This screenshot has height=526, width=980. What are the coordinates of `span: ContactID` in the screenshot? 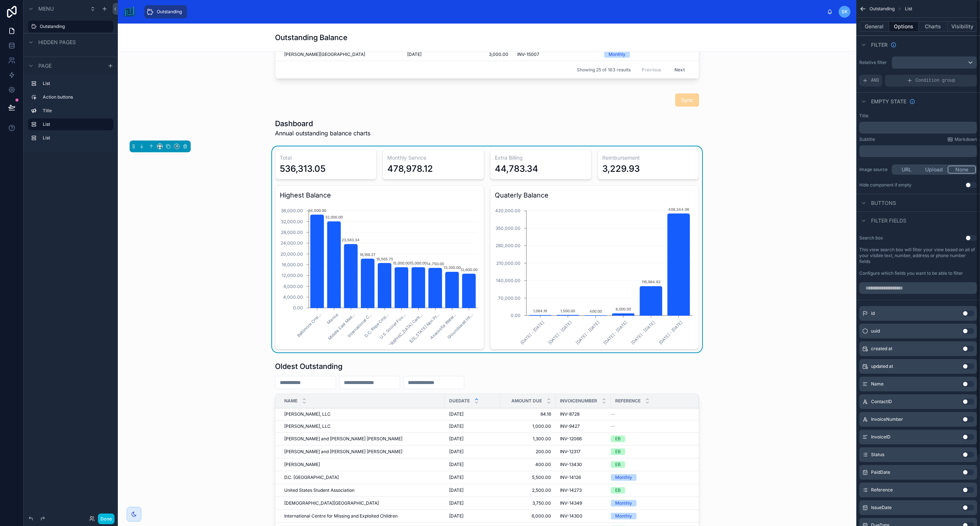 It's located at (881, 401).